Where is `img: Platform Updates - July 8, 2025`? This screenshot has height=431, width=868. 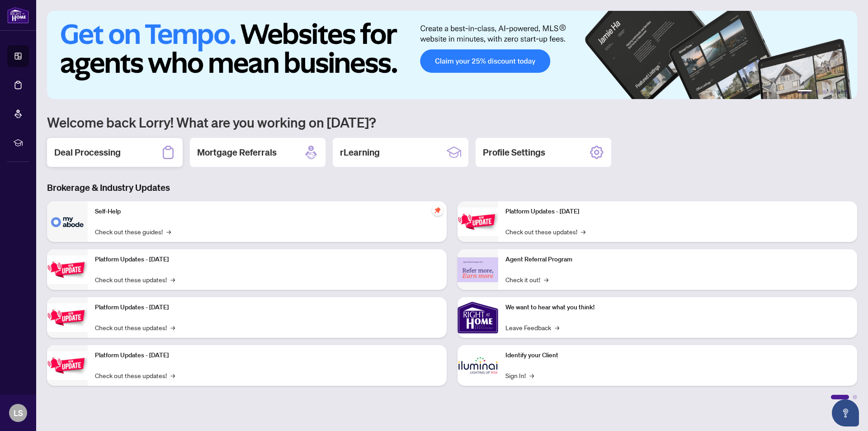 img: Platform Updates - July 8, 2025 is located at coordinates (68, 365).